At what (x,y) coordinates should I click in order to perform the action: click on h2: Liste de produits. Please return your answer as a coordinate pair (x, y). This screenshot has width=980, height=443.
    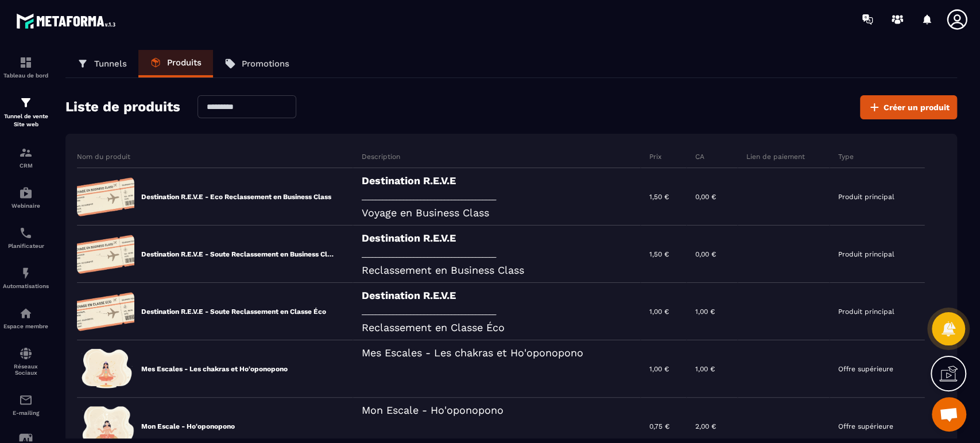
    Looking at the image, I should click on (123, 107).